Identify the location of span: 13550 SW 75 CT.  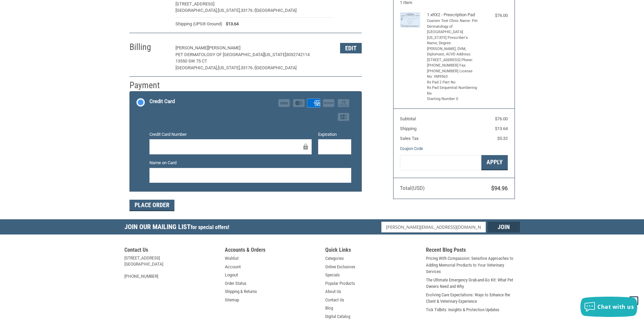
(191, 61).